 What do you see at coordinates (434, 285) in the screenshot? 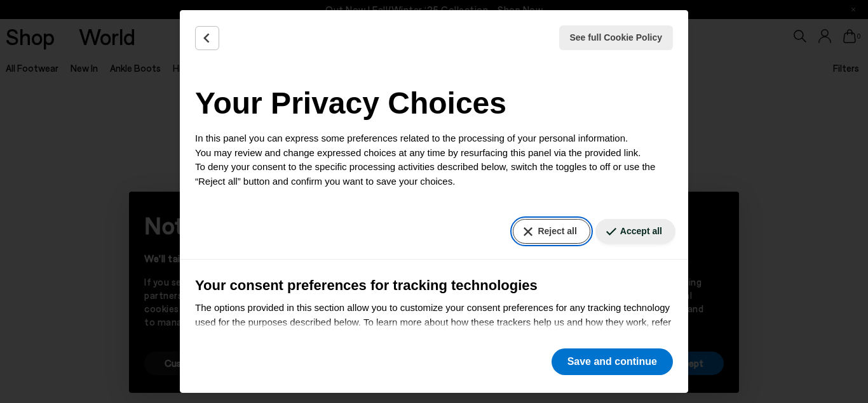
I see `h3: Your consent preferences for tracking technologies` at bounding box center [434, 285].